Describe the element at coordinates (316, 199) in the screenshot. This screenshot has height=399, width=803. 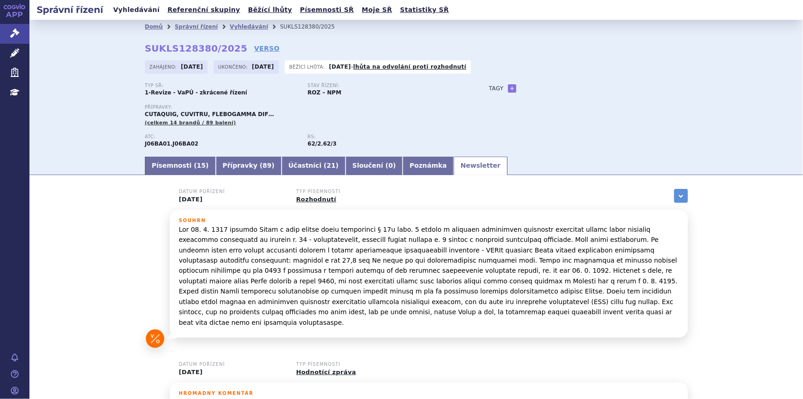
I see `a: Rozhodnutí` at that location.